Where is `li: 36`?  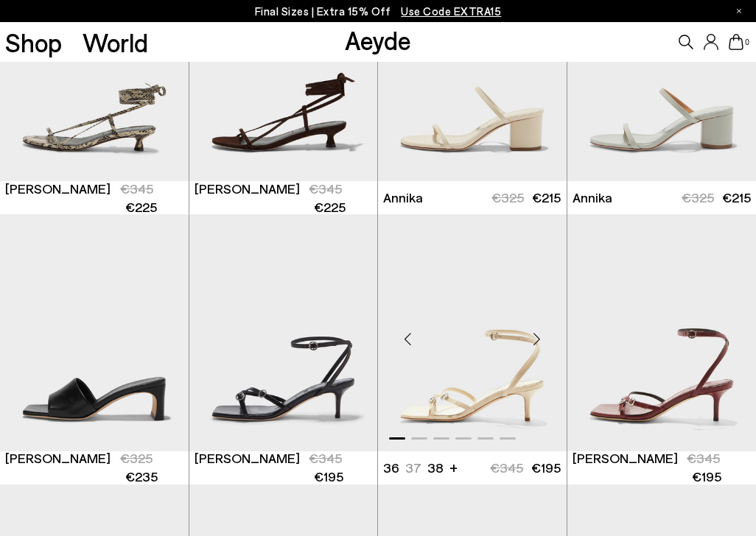
li: 36 is located at coordinates (391, 468).